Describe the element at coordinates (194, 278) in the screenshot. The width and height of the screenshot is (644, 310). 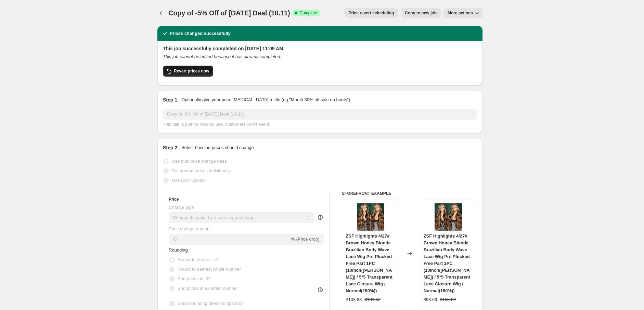
I see `span: End prices in .99` at that location.